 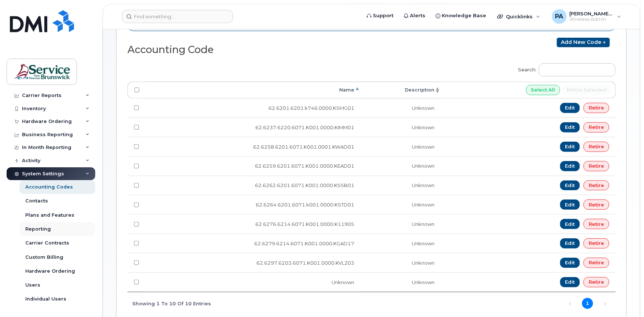 What do you see at coordinates (519, 17) in the screenshot?
I see `div: Quicklinks` at bounding box center [519, 17].